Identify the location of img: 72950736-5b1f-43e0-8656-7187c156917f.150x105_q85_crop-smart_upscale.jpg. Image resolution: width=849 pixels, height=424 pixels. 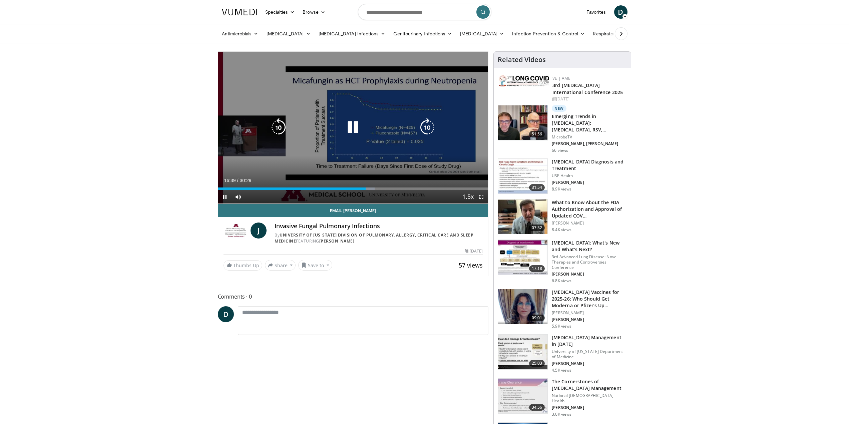
(523, 123).